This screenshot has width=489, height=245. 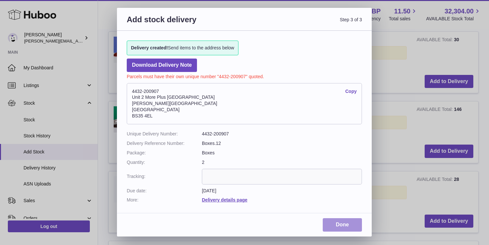 What do you see at coordinates (164, 134) in the screenshot?
I see `dt: Unique Delivery Number:` at bounding box center [164, 134].